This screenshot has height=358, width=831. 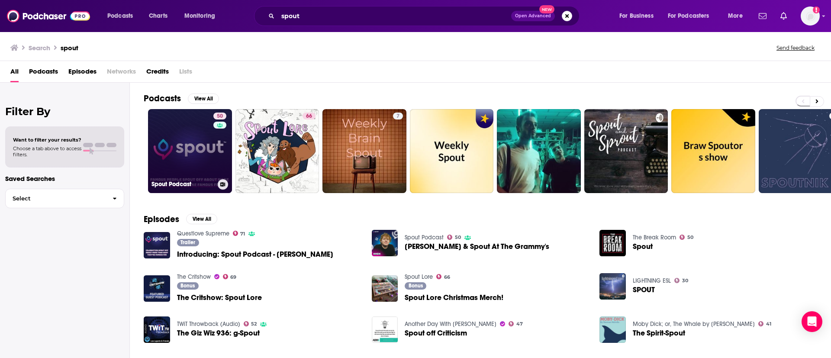 What do you see at coordinates (43, 73) in the screenshot?
I see `a: Podcasts` at bounding box center [43, 73].